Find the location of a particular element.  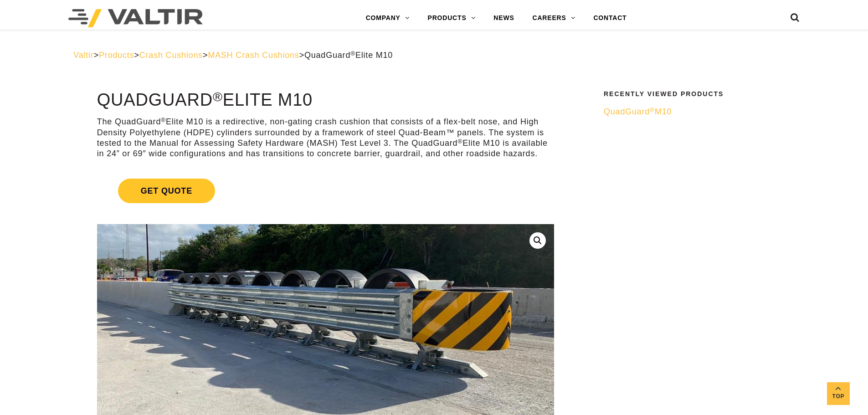

a: Valtir is located at coordinates (83, 55).